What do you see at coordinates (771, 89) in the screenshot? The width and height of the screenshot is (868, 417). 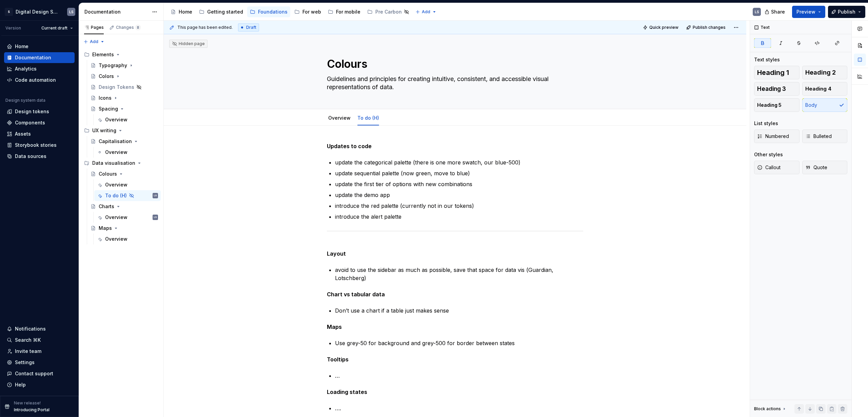 I see `span: Heading 3` at bounding box center [771, 89].